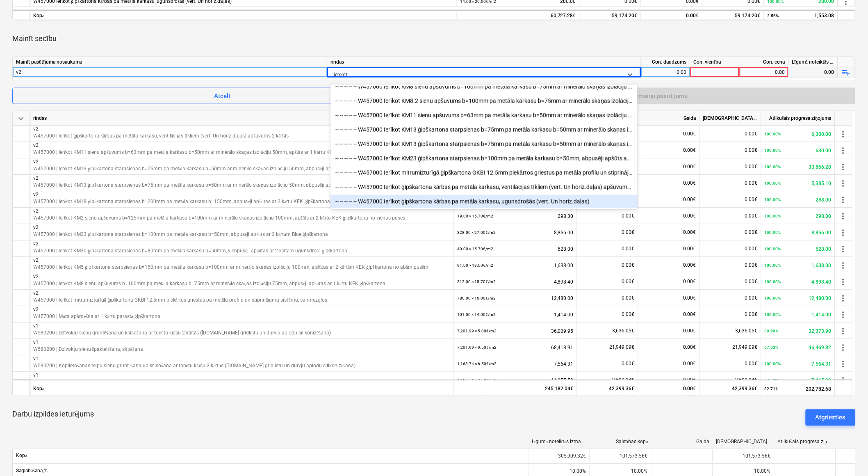 Image resolution: width=868 pixels, height=476 pixels. I want to click on span: 3,636.05€, so click(623, 331).